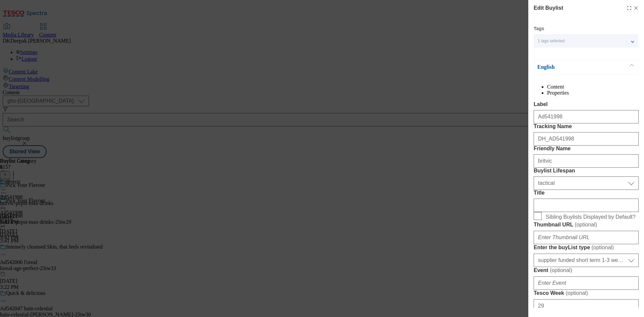 Image resolution: width=644 pixels, height=317 pixels. What do you see at coordinates (591, 217) in the screenshot?
I see `span: Sibling Buylists Displayed by Default?` at bounding box center [591, 217].